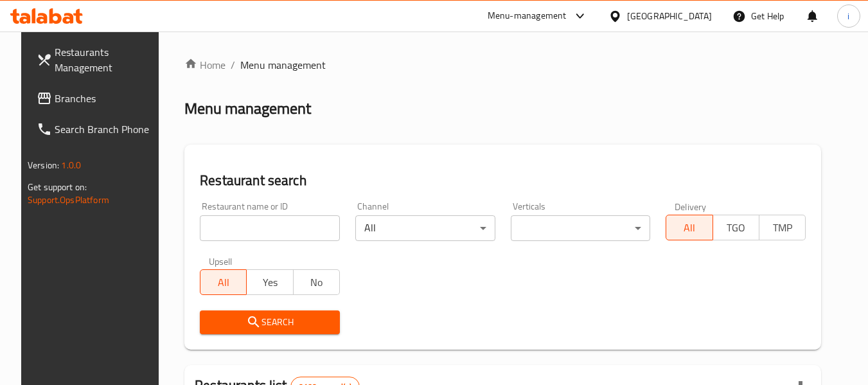 The height and width of the screenshot is (385, 868). What do you see at coordinates (106, 60) in the screenshot?
I see `span: Restaurants Management` at bounding box center [106, 60].